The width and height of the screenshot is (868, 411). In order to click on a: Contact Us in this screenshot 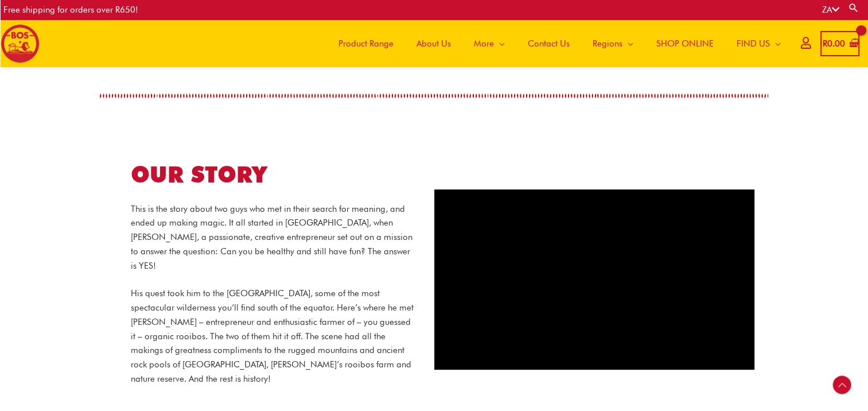, I will do `click(548, 43)`.